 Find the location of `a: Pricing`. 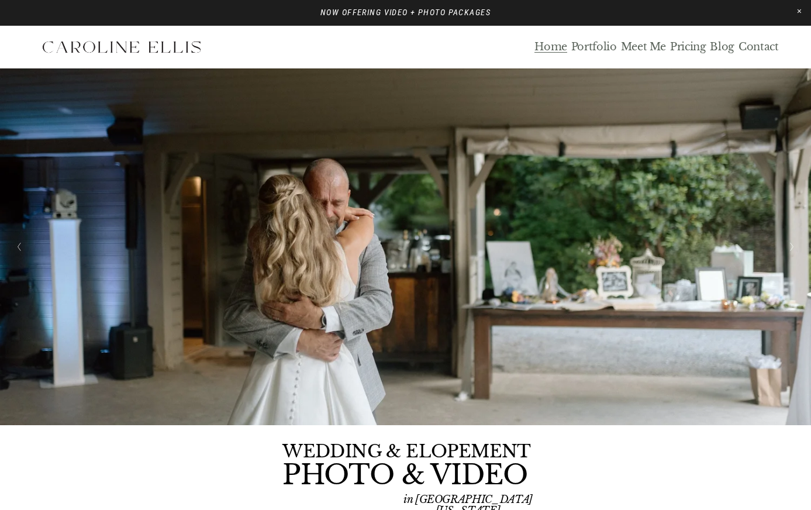

a: Pricing is located at coordinates (688, 47).